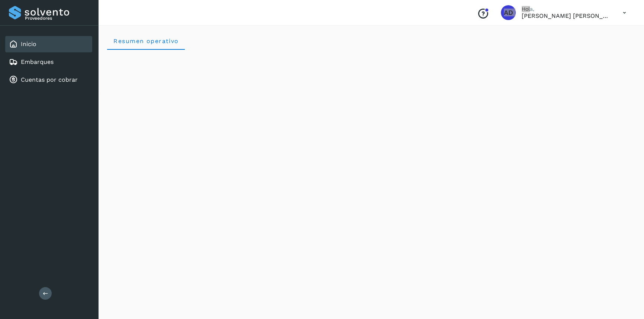 This screenshot has height=319, width=644. I want to click on a: Cuentas por cobrar, so click(49, 80).